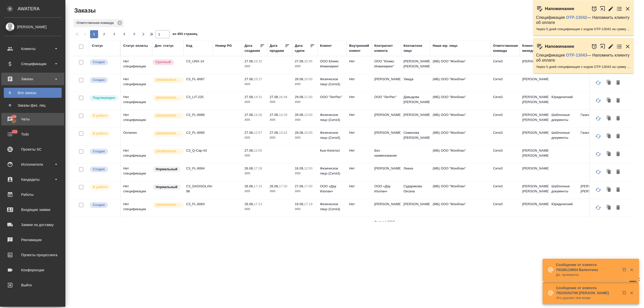  I want to click on p: 28.08,, so click(299, 79).